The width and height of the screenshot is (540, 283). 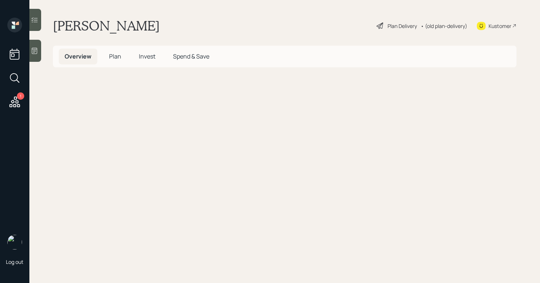 I want to click on div: 1, so click(x=21, y=96).